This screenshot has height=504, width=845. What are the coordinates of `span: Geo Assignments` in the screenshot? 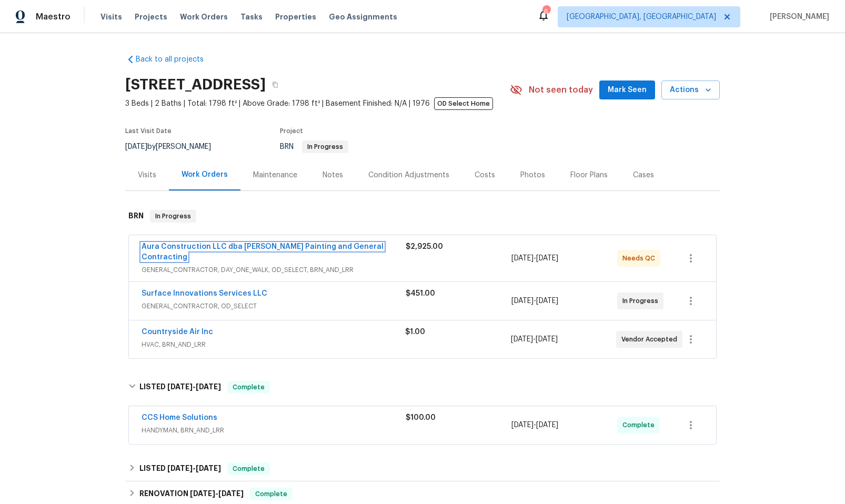 It's located at (363, 17).